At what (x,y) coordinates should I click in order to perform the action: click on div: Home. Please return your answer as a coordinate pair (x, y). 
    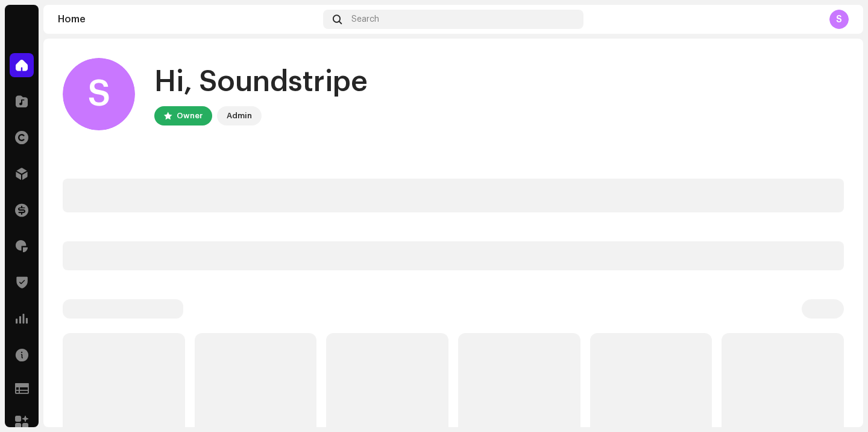
    Looking at the image, I should click on (188, 19).